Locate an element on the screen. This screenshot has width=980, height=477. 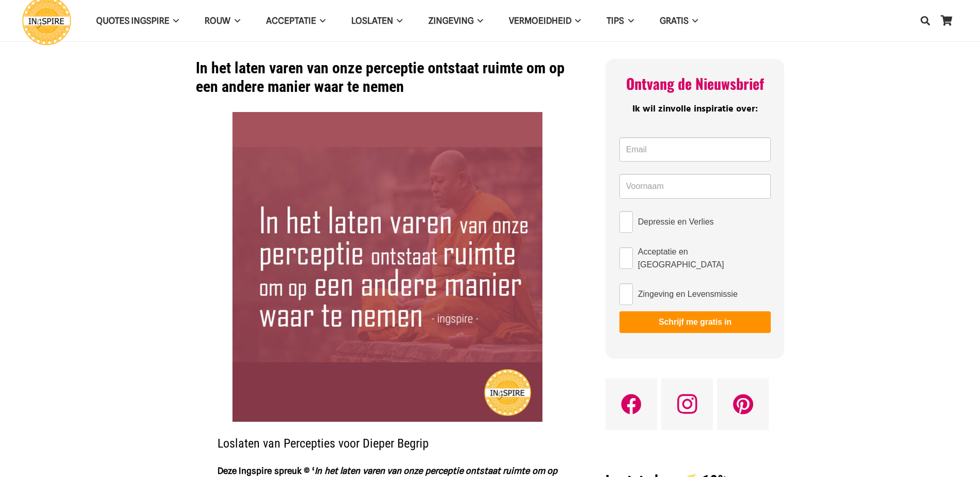
span: QUOTES INGSPIRE is located at coordinates (133, 21).